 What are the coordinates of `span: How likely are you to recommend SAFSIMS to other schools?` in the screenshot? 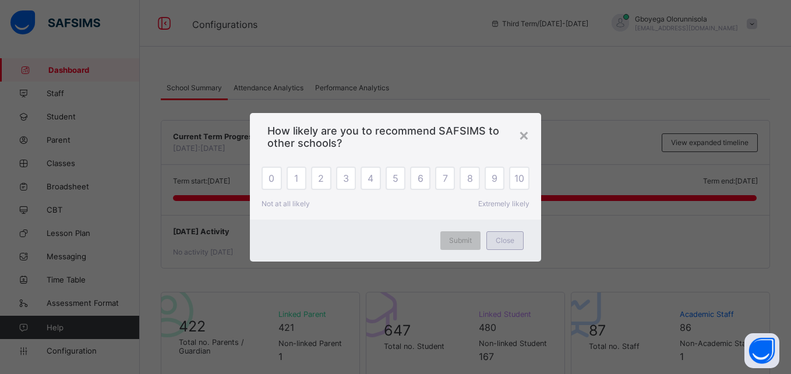 It's located at (396, 137).